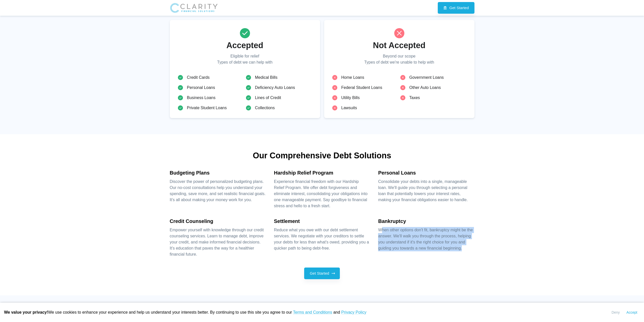 This screenshot has width=644, height=322. I want to click on h6: Personal Loans, so click(426, 173).